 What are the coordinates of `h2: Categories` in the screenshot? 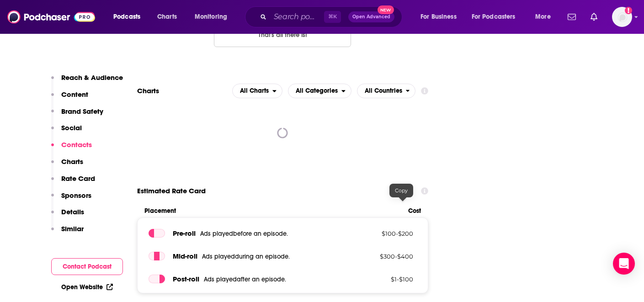 It's located at (319, 91).